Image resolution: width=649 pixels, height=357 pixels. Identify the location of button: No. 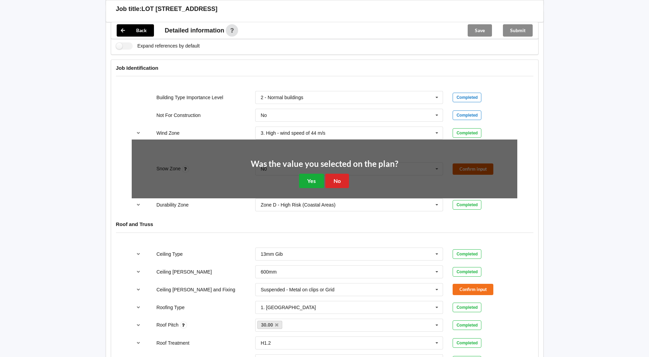
(337, 181).